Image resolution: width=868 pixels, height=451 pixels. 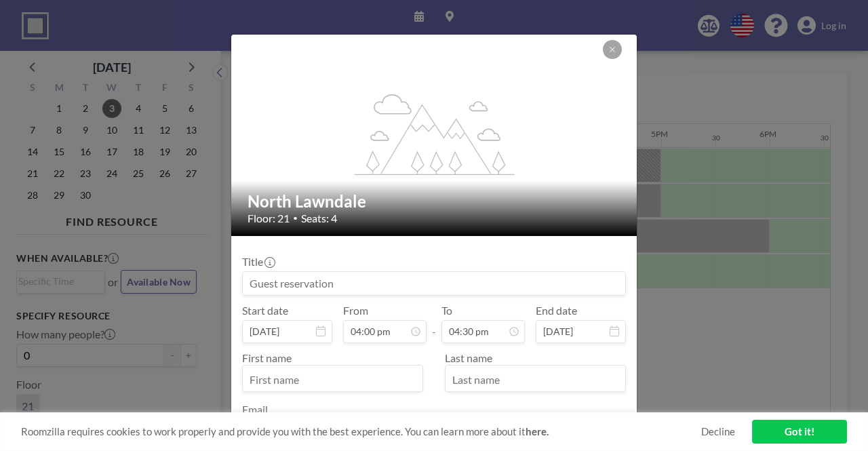 What do you see at coordinates (255, 409) in the screenshot?
I see `label: Email` at bounding box center [255, 409].